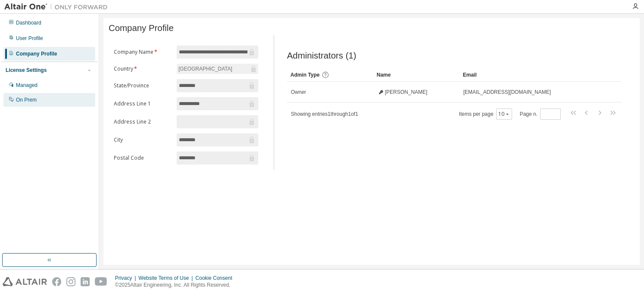 This screenshot has width=644, height=294. Describe the element at coordinates (58, 7) in the screenshot. I see `img: Altair One` at that location.